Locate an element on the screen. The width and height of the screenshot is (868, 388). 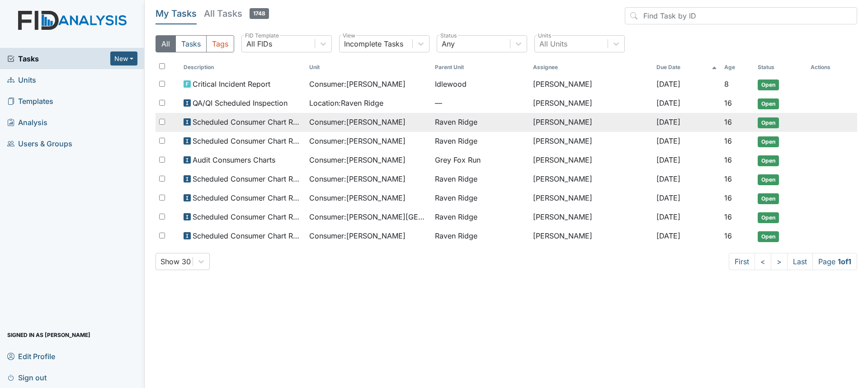
a: Last is located at coordinates (799, 261).